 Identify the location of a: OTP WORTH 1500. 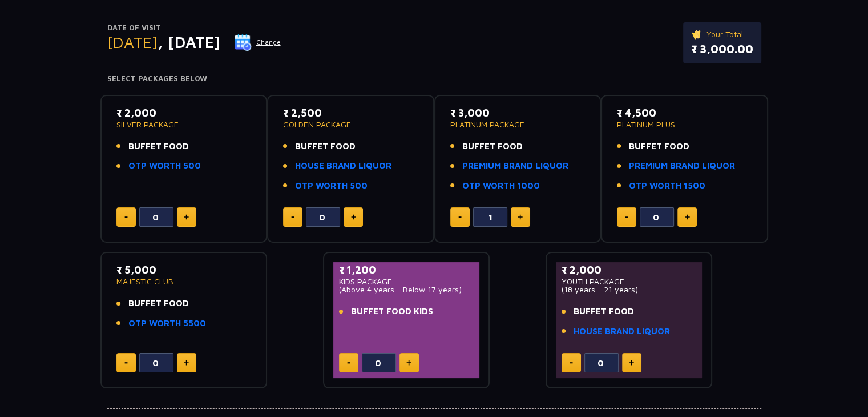
(667, 186).